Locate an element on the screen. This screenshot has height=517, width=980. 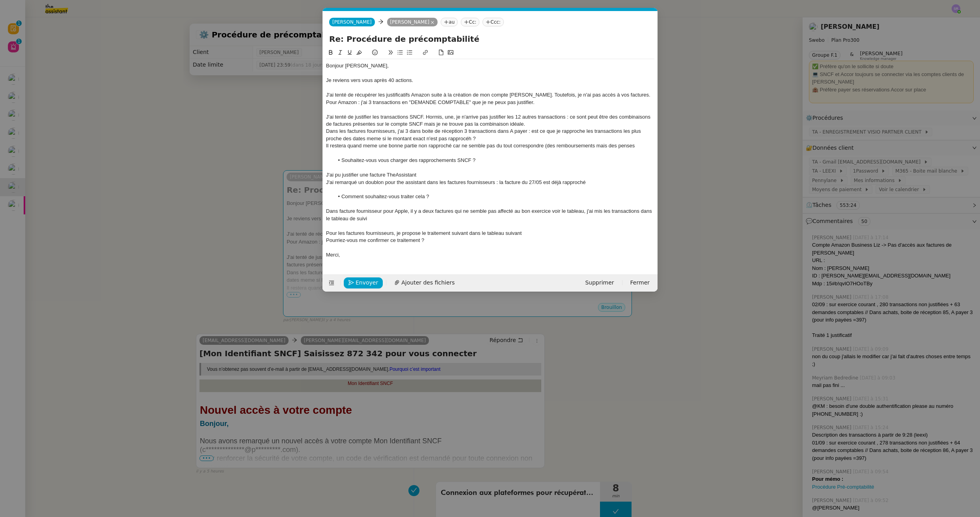
button: Supprimer is located at coordinates (599, 283).